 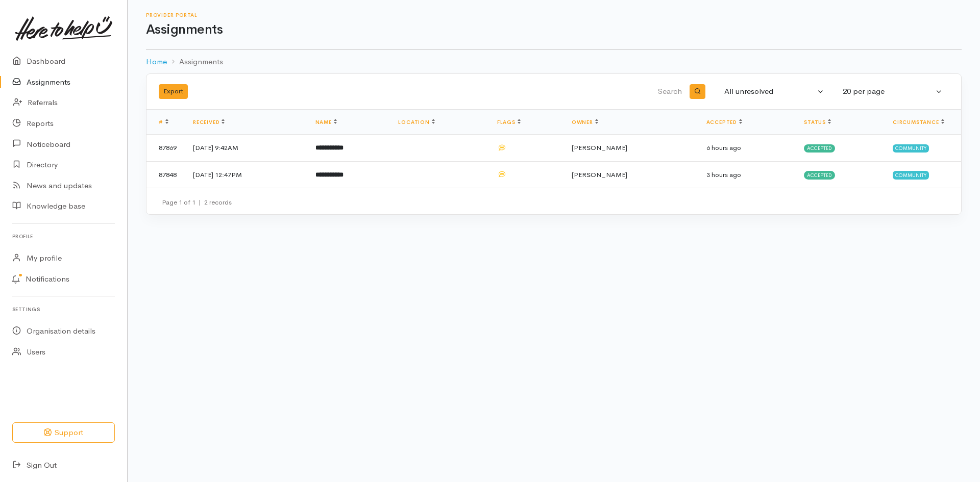 What do you see at coordinates (63, 309) in the screenshot?
I see `h6: Settings` at bounding box center [63, 309].